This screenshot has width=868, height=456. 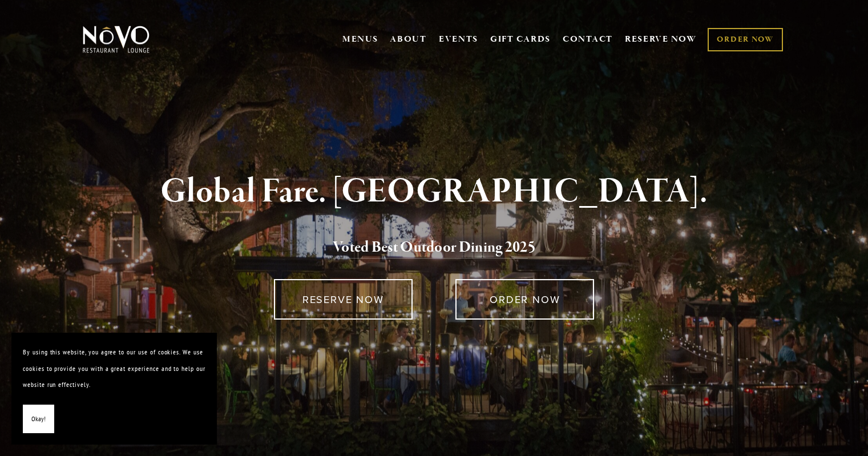 I want to click on a: GIFT CARDS, so click(x=520, y=40).